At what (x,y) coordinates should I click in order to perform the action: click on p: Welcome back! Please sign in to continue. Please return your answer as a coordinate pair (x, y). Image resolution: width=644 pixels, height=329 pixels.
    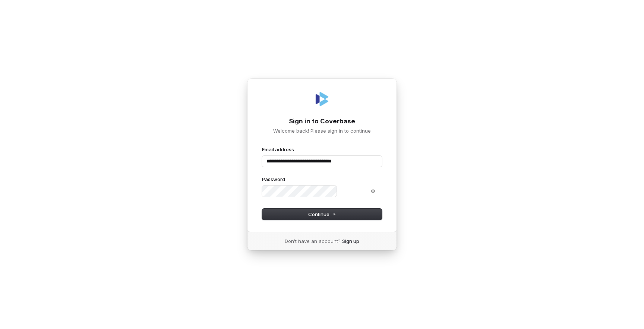
    Looking at the image, I should click on (322, 131).